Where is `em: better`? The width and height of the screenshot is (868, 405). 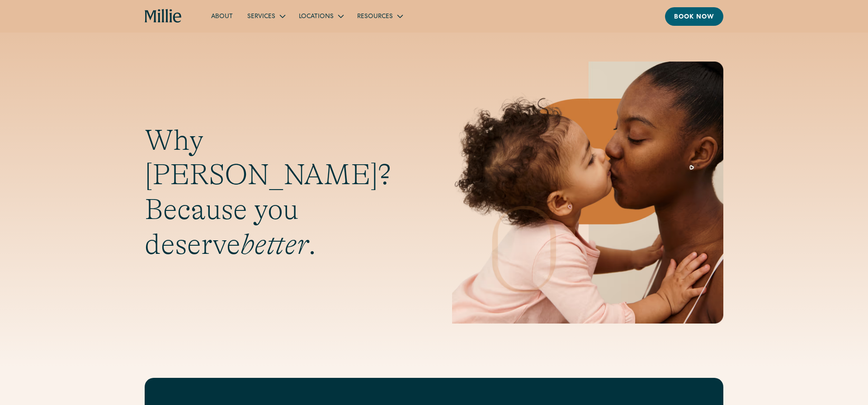 em: better is located at coordinates (275, 244).